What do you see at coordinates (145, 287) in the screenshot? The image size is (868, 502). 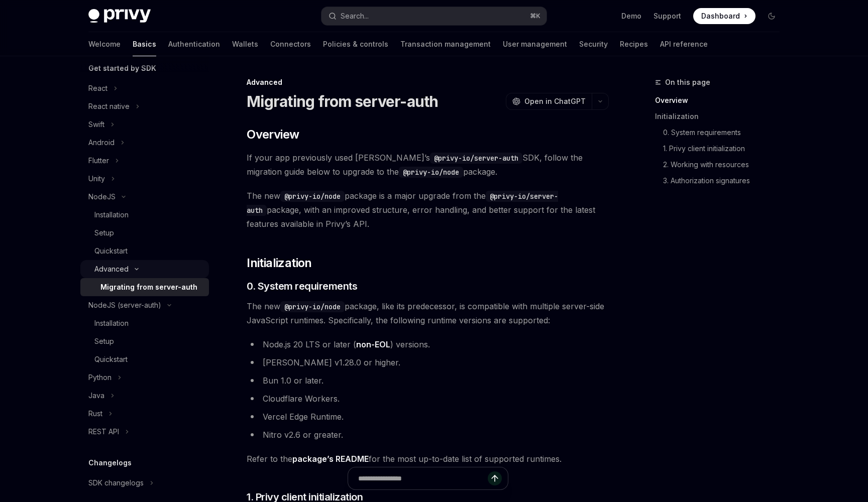 I see `a: Migrating from server-auth` at bounding box center [145, 287].